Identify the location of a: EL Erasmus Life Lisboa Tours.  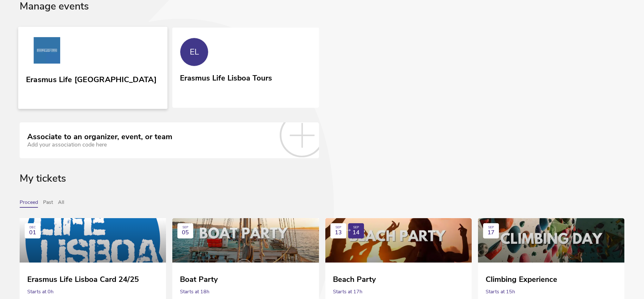
(245, 67).